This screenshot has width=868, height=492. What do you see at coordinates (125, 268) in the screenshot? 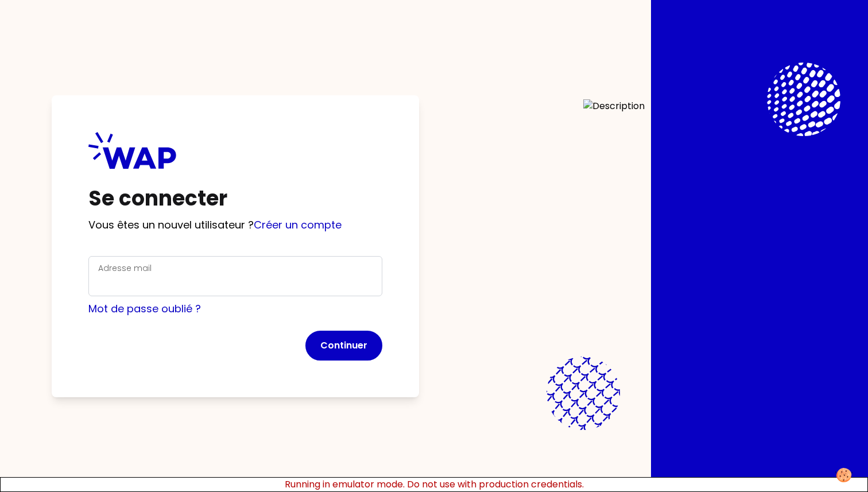
I see `label: Adresse mail` at bounding box center [125, 268].